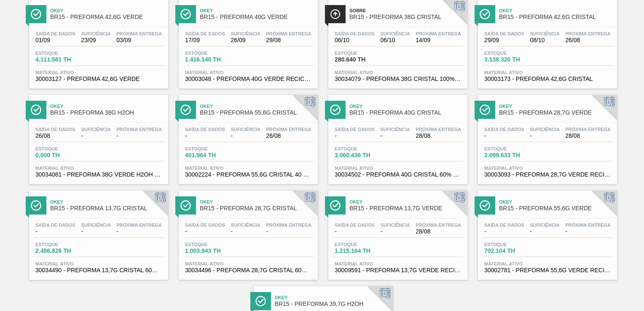 Image resolution: width=644 pixels, height=311 pixels. I want to click on span: BR15 - PREFORMA 40G VERDE, so click(257, 17).